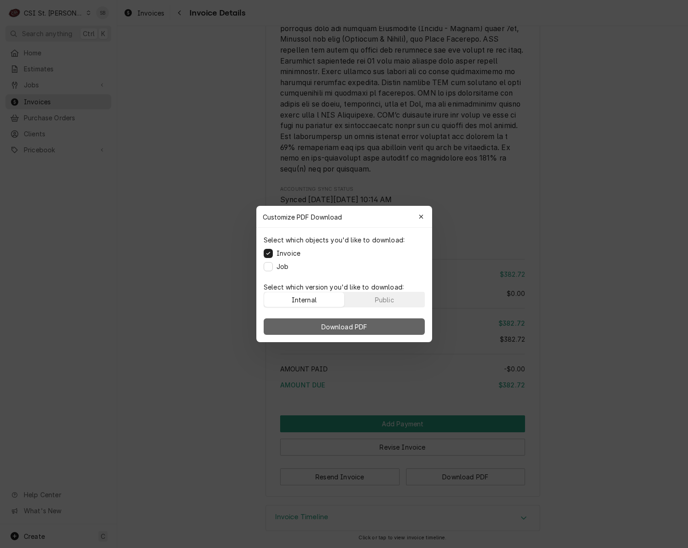 This screenshot has width=688, height=548. Describe the element at coordinates (282, 266) in the screenshot. I see `label: Job` at that location.